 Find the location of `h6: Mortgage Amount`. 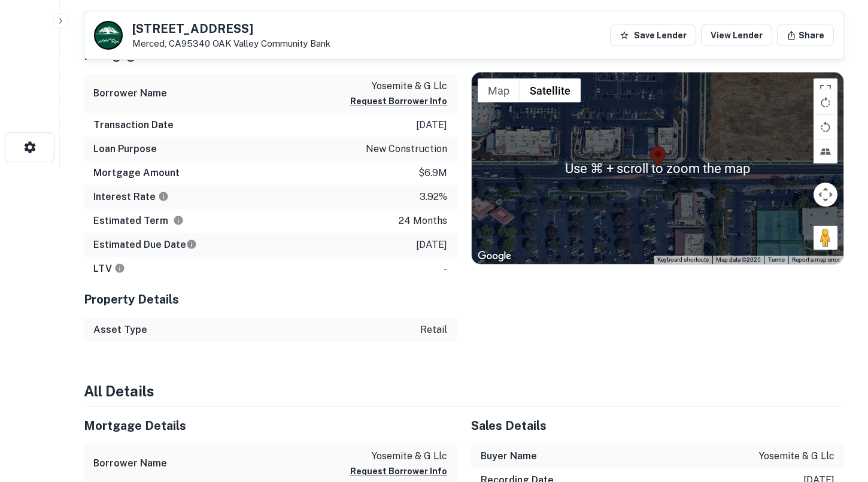

h6: Mortgage Amount is located at coordinates (136, 173).